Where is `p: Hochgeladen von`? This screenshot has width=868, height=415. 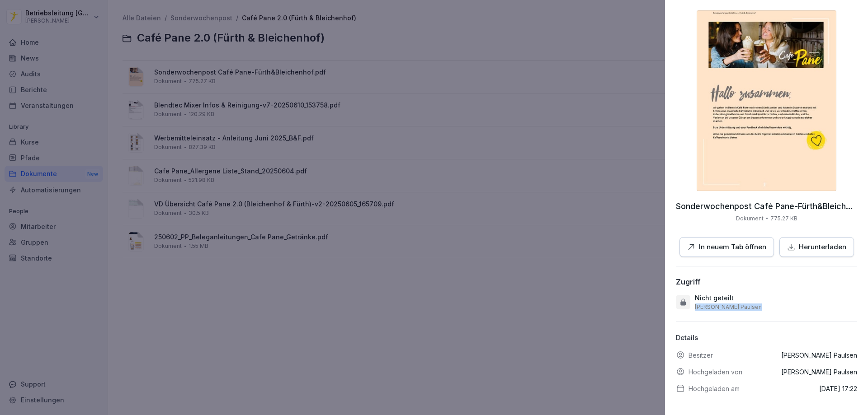
p: Hochgeladen von is located at coordinates (715, 372).